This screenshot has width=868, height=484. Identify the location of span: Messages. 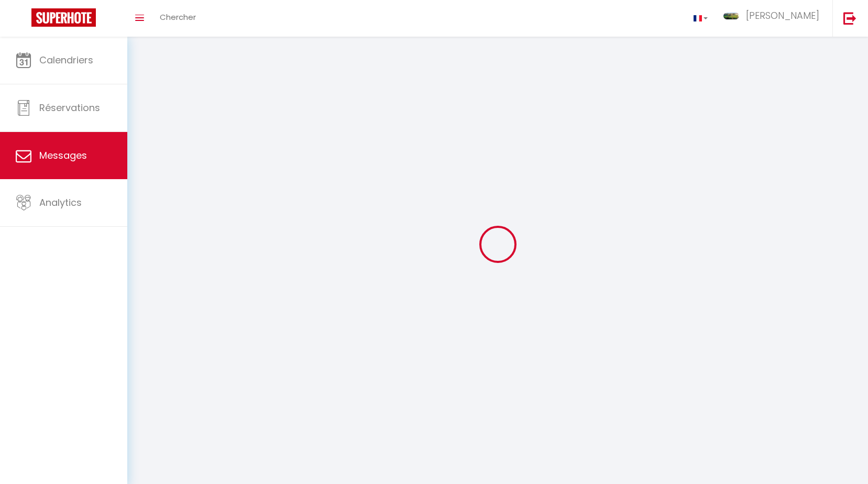
(63, 155).